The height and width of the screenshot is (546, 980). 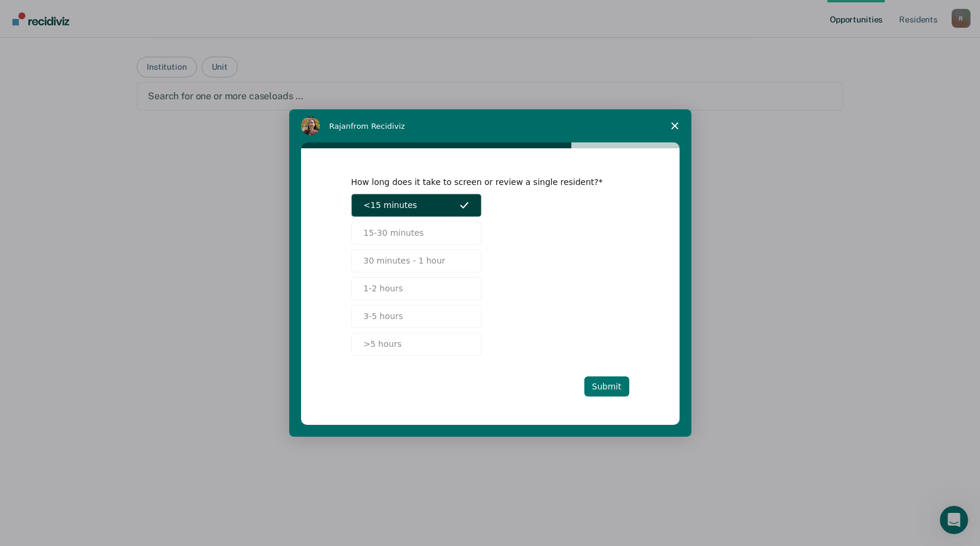 What do you see at coordinates (675, 126) in the screenshot?
I see `span: Close survey` at bounding box center [675, 126].